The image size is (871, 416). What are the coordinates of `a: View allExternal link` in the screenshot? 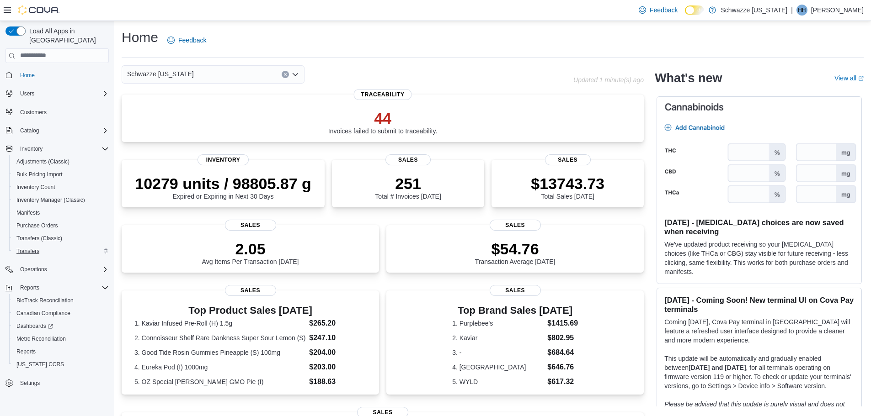 It's located at (849, 78).